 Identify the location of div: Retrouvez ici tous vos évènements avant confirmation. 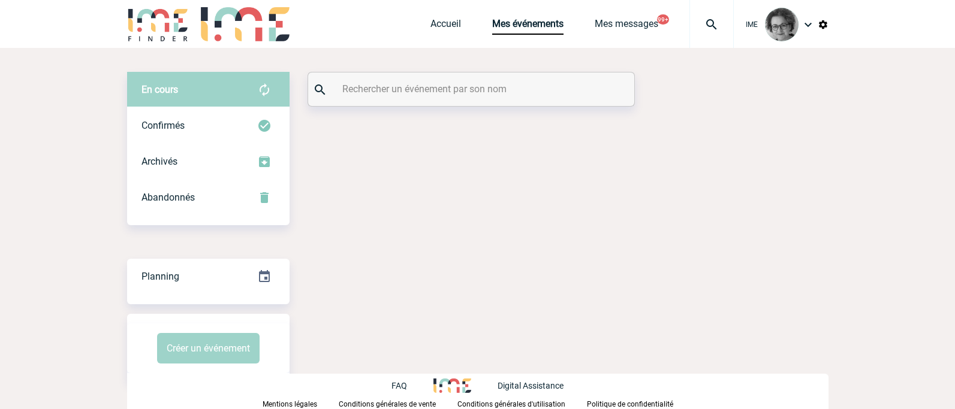
(208, 90).